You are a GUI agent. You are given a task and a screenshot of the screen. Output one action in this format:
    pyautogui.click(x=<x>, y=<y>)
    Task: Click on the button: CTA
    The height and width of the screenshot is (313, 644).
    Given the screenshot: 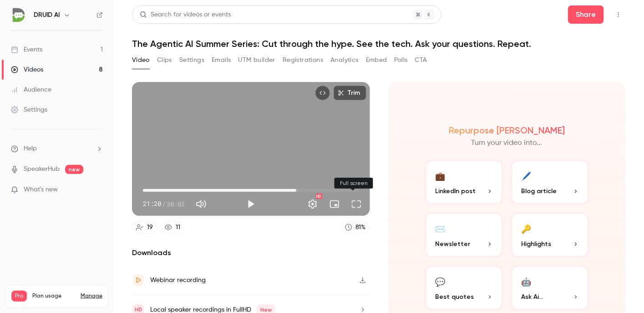 What is the action you would take?
    pyautogui.click(x=421, y=60)
    